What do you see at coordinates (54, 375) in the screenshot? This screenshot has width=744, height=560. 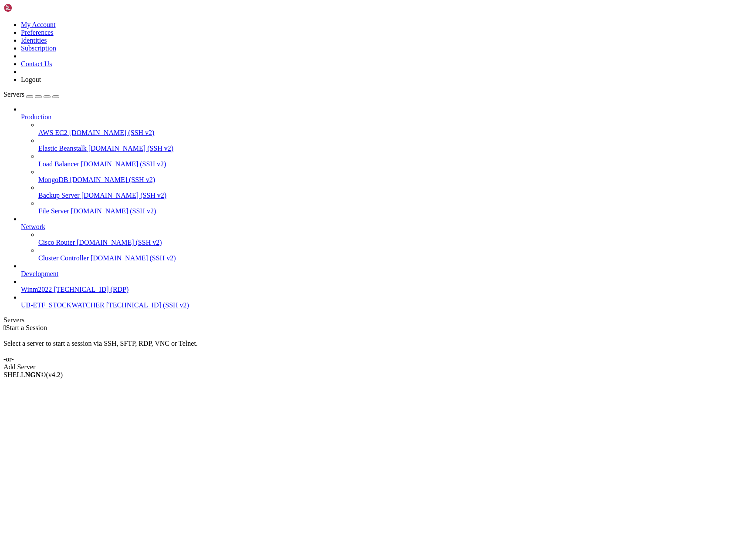 I see `span: 4.2.0` at bounding box center [54, 375].